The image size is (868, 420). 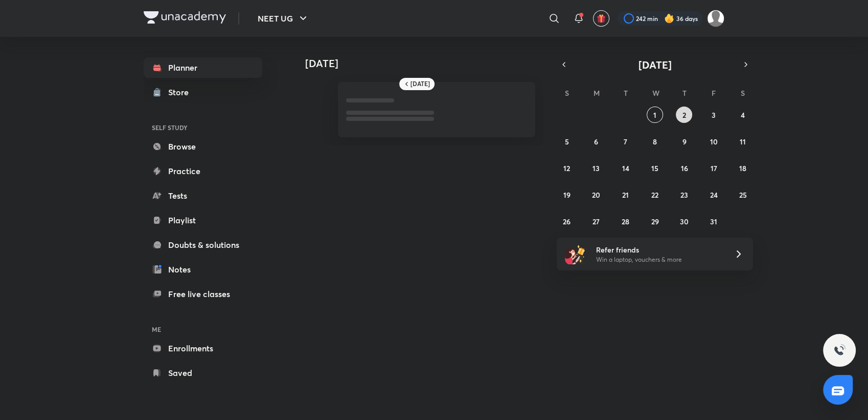 What do you see at coordinates (203, 170) in the screenshot?
I see `a: Practice` at bounding box center [203, 170].